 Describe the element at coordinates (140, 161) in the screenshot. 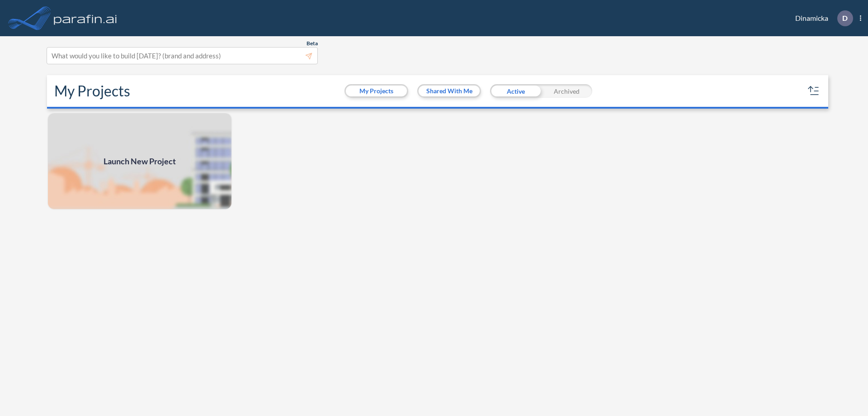

I see `span: Launch New Project` at that location.